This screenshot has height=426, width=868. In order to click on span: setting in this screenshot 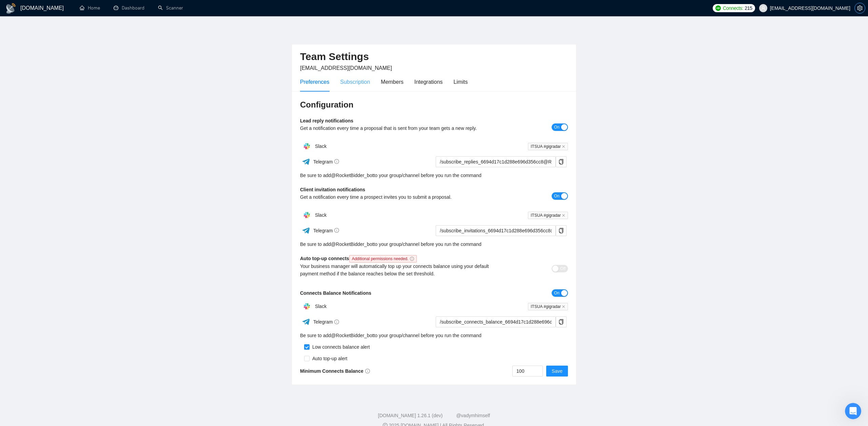, I will do `click(860, 8)`.